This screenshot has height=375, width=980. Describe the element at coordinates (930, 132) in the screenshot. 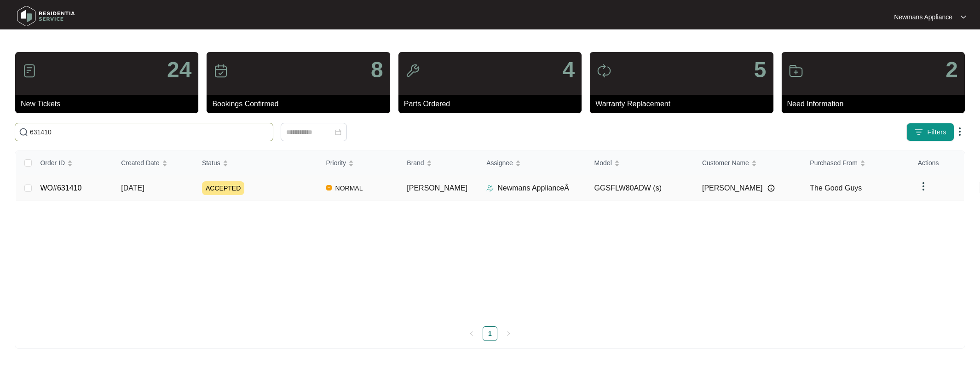

I see `button: filter iconFilters` at that location.